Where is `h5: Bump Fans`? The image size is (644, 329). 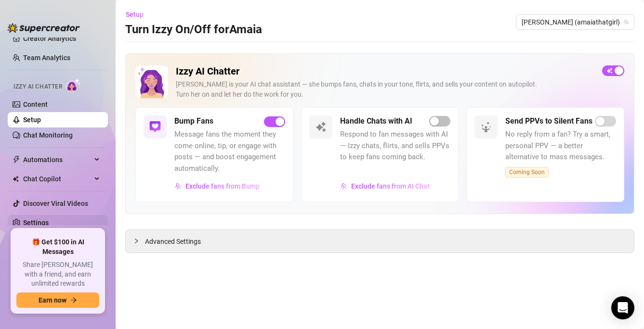
h5: Bump Fans is located at coordinates (194, 121).